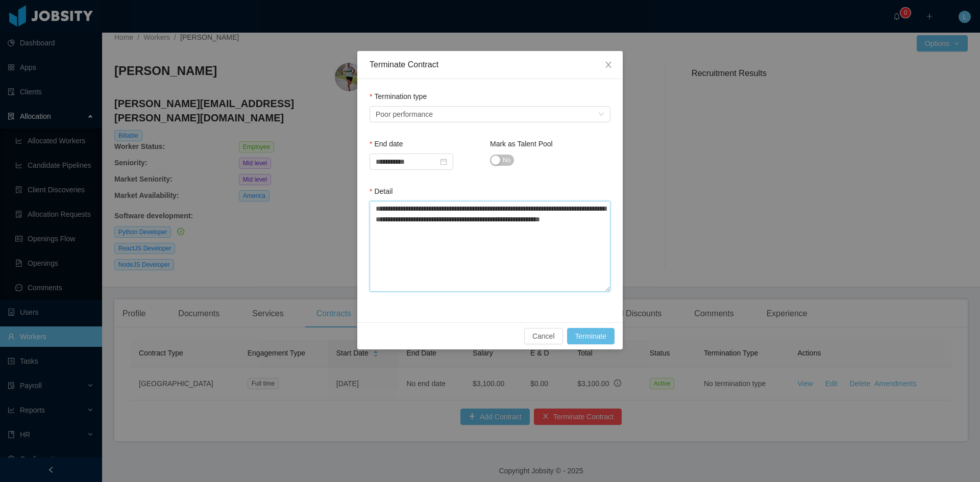  I want to click on textarea: Detail, so click(490, 246).